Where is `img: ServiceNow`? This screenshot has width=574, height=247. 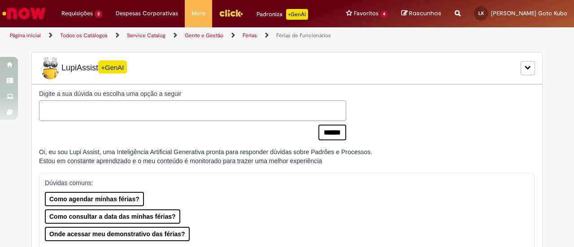 img: ServiceNow is located at coordinates (24, 13).